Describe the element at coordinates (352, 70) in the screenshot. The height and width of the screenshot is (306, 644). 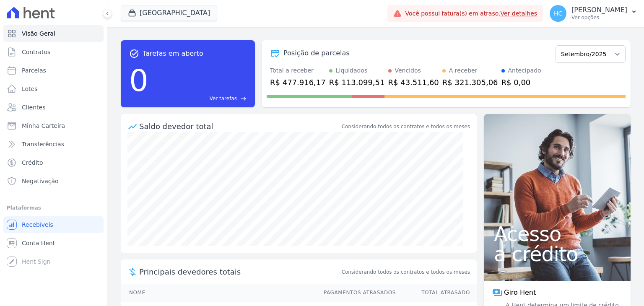
I see `div: Liquidados` at that location.